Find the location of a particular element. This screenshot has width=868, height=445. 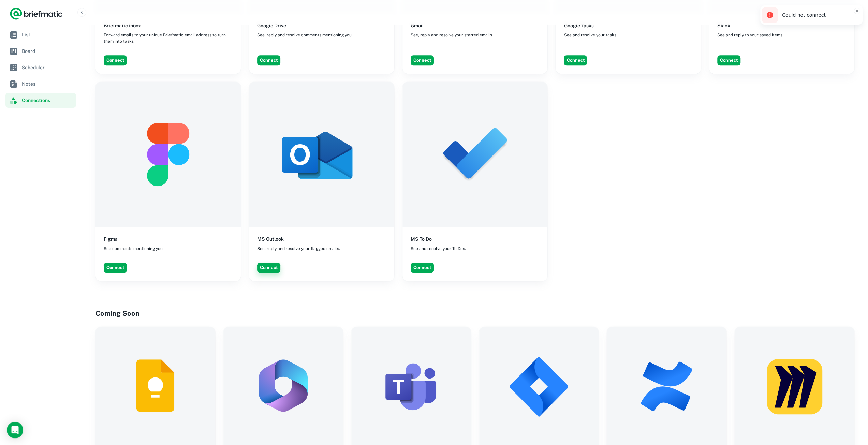

h6: Briefmatic Inbox is located at coordinates (122, 26).